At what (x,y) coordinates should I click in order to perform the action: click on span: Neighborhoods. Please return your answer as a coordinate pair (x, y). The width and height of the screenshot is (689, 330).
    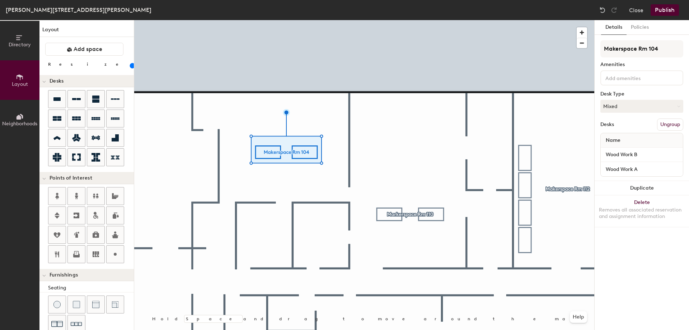
    Looking at the image, I should click on (20, 123).